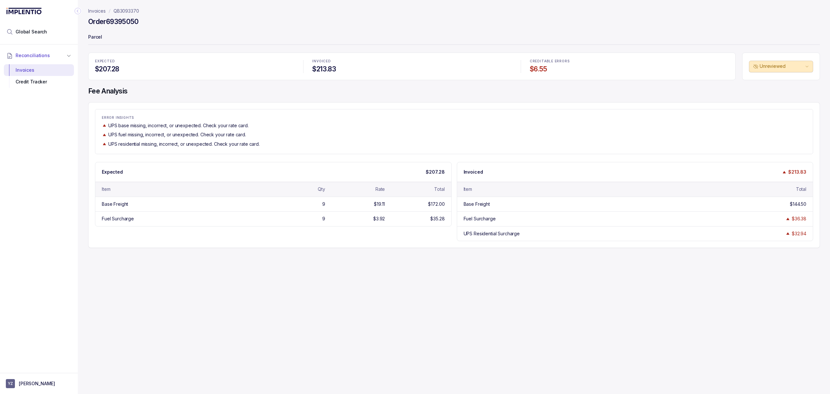 Image resolution: width=830 pixels, height=394 pixels. What do you see at coordinates (797, 172) in the screenshot?
I see `p: $213.83` at bounding box center [797, 172].